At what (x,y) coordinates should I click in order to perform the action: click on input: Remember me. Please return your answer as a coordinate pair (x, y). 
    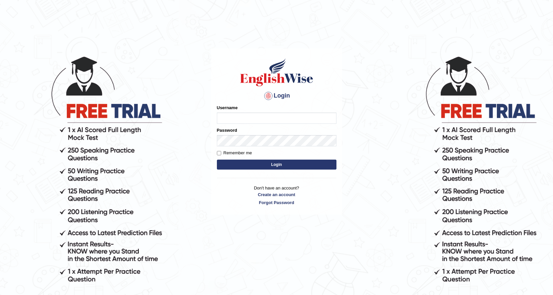
    Looking at the image, I should click on (219, 153).